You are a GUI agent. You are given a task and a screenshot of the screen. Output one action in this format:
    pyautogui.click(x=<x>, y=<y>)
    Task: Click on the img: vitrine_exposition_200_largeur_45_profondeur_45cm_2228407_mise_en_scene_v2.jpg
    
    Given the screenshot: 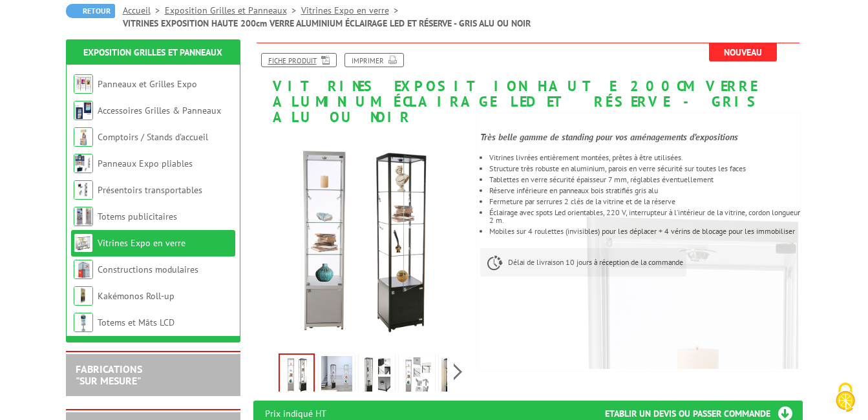 What is the action you would take?
    pyautogui.click(x=457, y=375)
    